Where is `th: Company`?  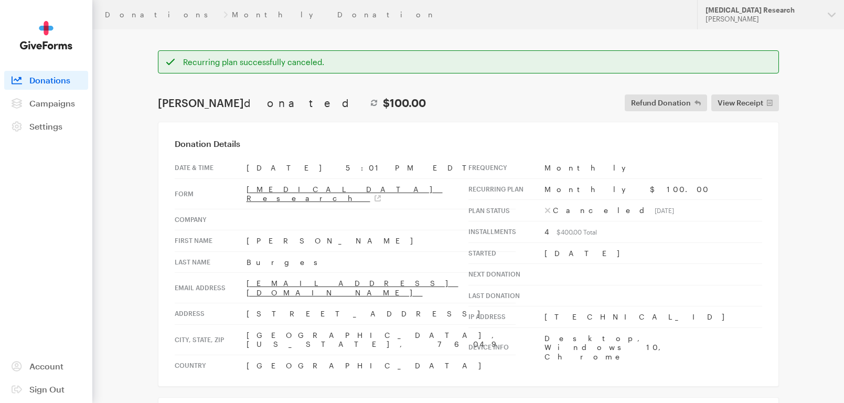
th: Company is located at coordinates (210, 219).